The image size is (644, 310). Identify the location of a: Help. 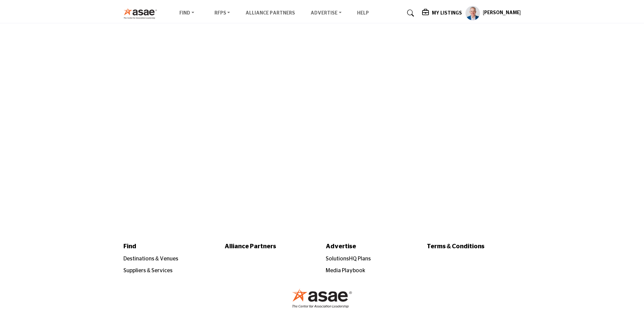
(363, 13).